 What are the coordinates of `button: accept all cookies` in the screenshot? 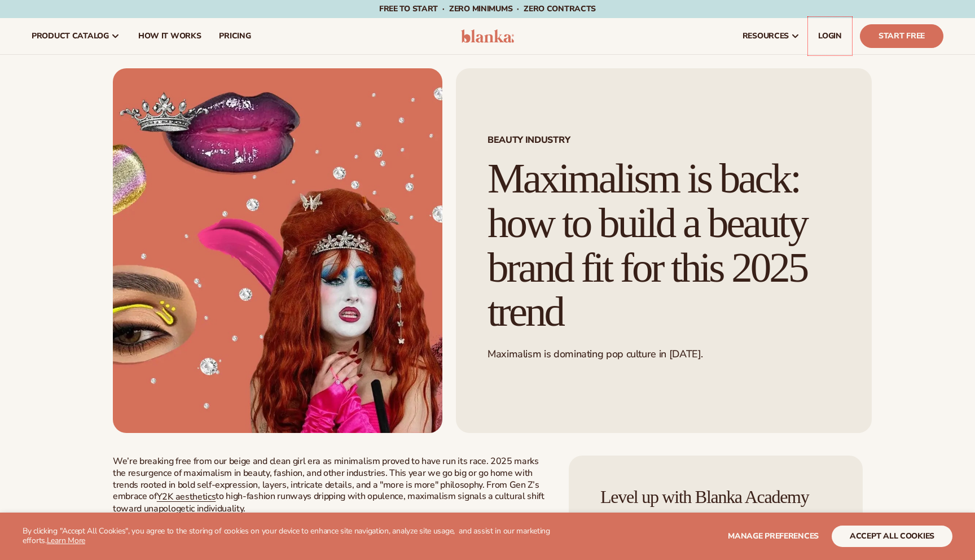 It's located at (892, 536).